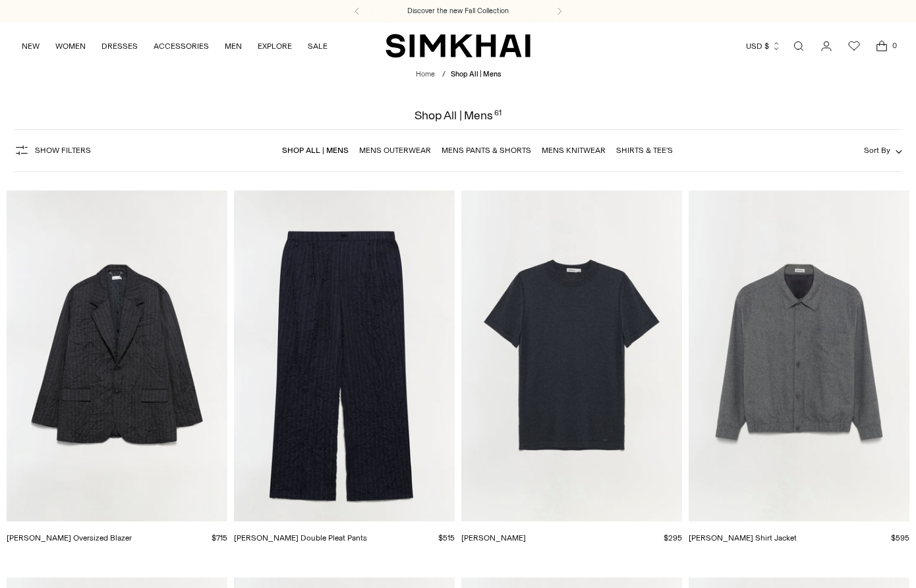 The image size is (916, 588). Describe the element at coordinates (318, 46) in the screenshot. I see `a: SALE` at that location.